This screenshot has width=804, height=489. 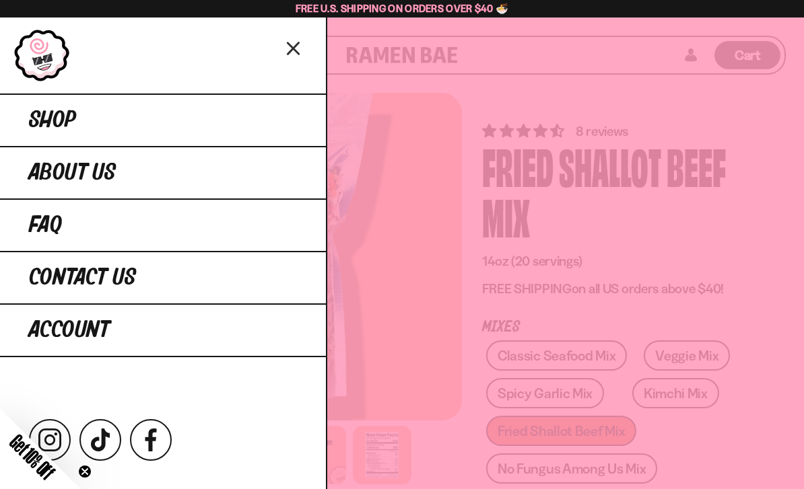 What do you see at coordinates (402, 8) in the screenshot?
I see `span: Free U.S. Shipping on Orders over $40 🍜` at bounding box center [402, 8].